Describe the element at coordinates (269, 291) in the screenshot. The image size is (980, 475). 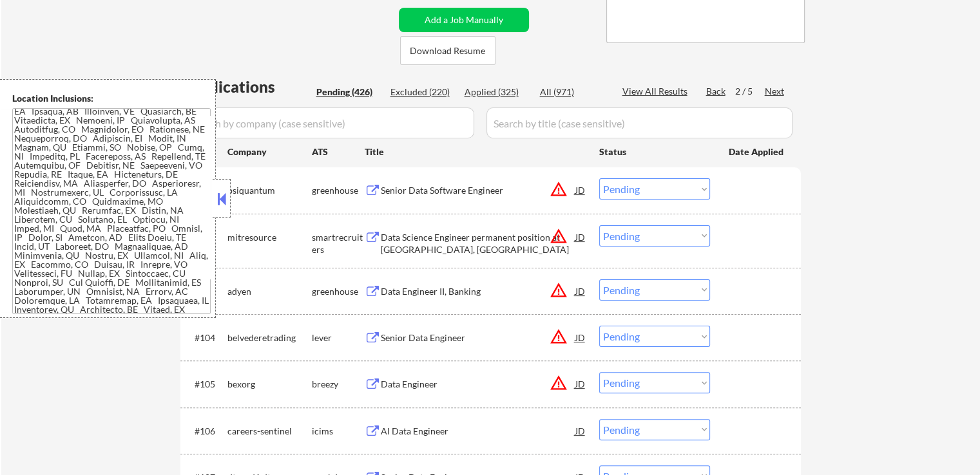
I see `div: adyen` at that location.